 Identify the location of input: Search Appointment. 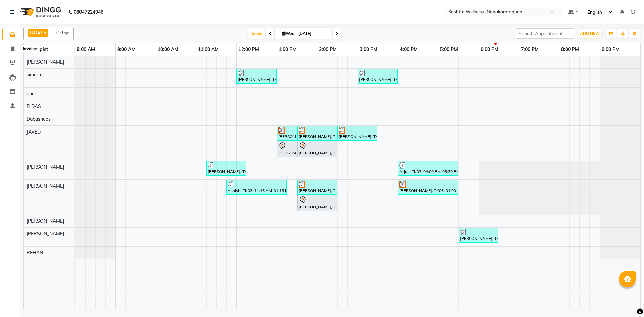
(545, 33).